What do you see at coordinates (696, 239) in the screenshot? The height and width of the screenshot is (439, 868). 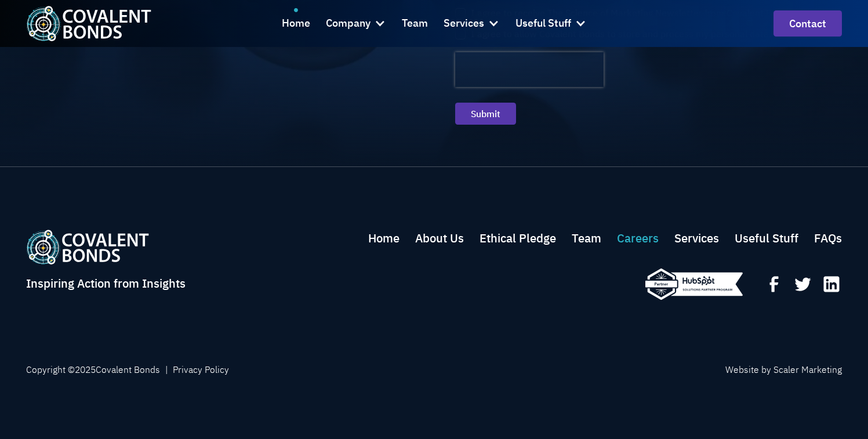 I see `a: services` at bounding box center [696, 239].